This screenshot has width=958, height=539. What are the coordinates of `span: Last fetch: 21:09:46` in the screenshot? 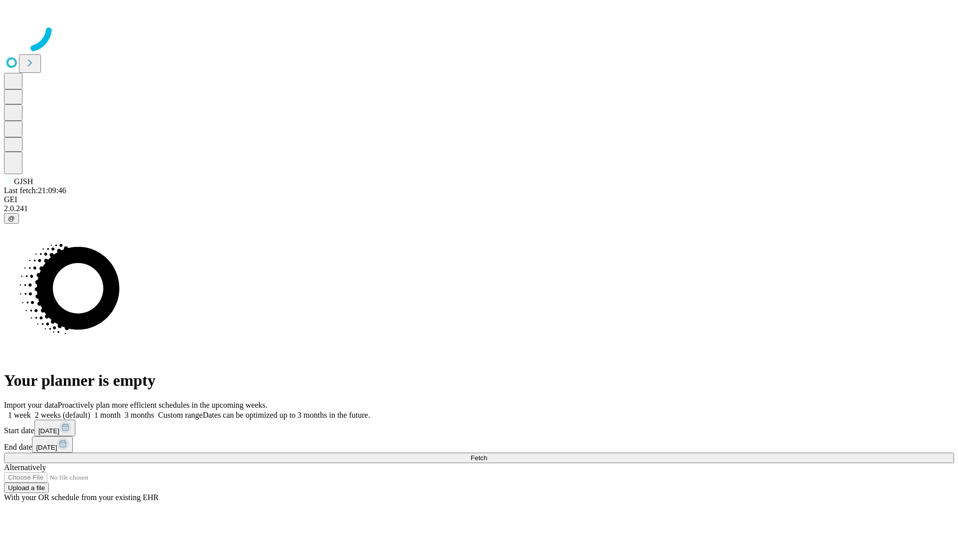 It's located at (35, 190).